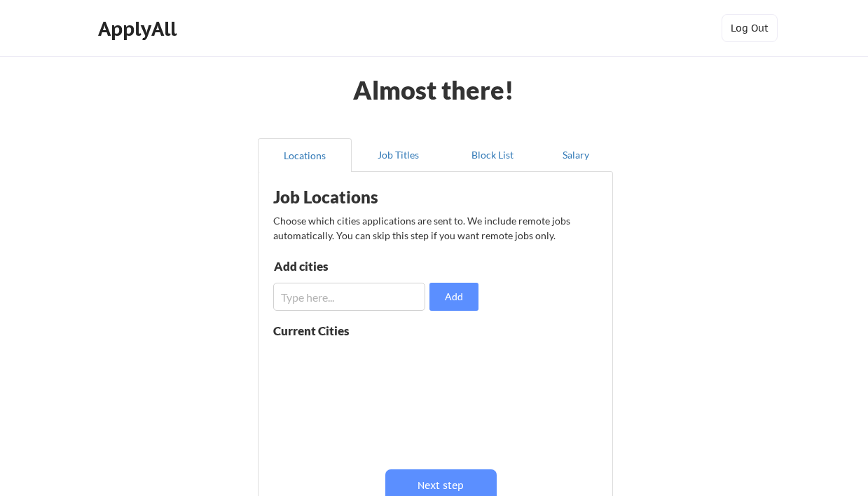 The height and width of the screenshot is (496, 868). What do you see at coordinates (399, 155) in the screenshot?
I see `button: Job Titles` at bounding box center [399, 155].